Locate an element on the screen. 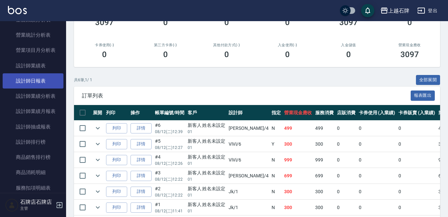 The image size is (448, 217). th: 列印 is located at coordinates (117, 113).